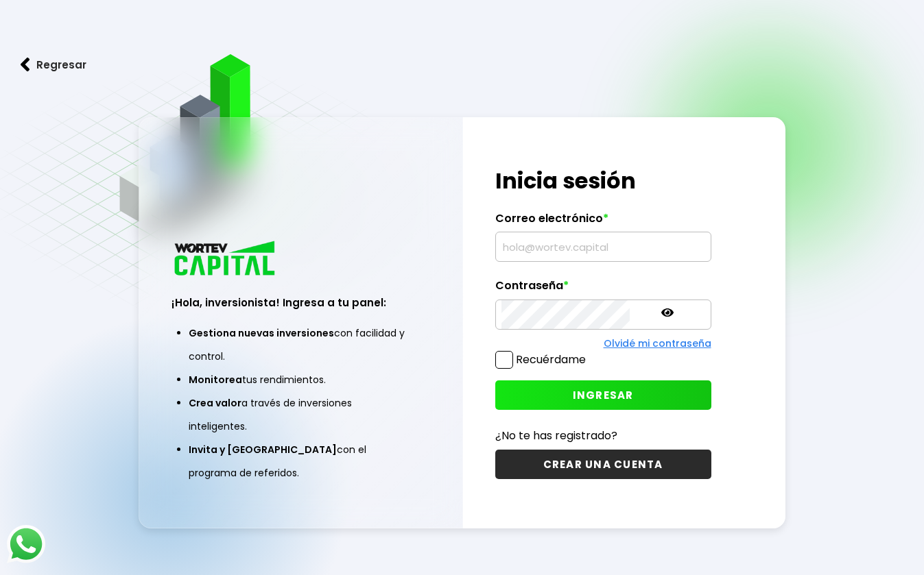 This screenshot has width=924, height=575. I want to click on li: con facilidad y control., so click(300, 345).